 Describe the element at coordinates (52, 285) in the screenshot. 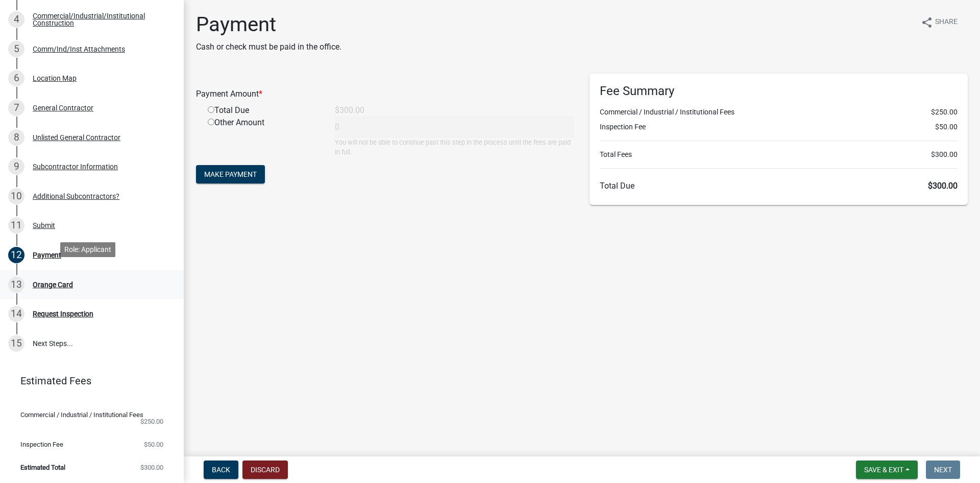

I see `div: Orange Card` at that location.